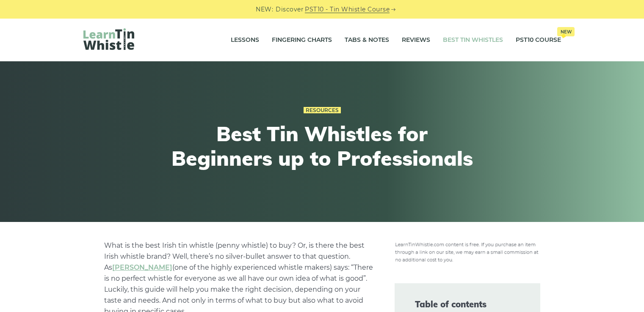 Image resolution: width=644 pixels, height=312 pixels. Describe the element at coordinates (367, 40) in the screenshot. I see `a: Tabs & Notes` at that location.